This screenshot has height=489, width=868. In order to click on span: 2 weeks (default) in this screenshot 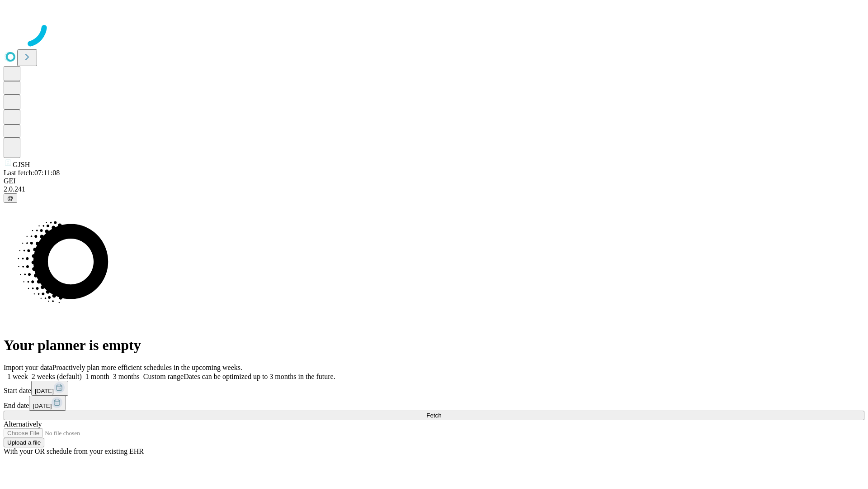, I will do `click(56, 376)`.